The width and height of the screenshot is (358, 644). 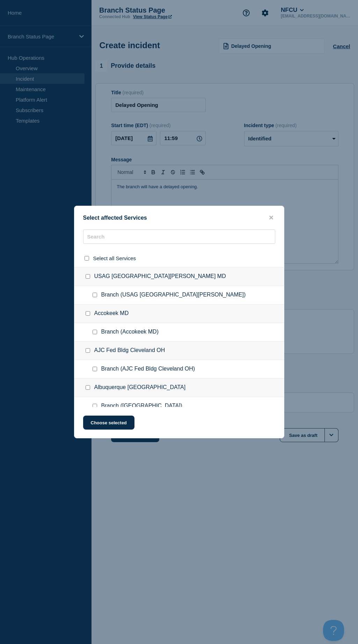 I want to click on input: Search, so click(x=179, y=237).